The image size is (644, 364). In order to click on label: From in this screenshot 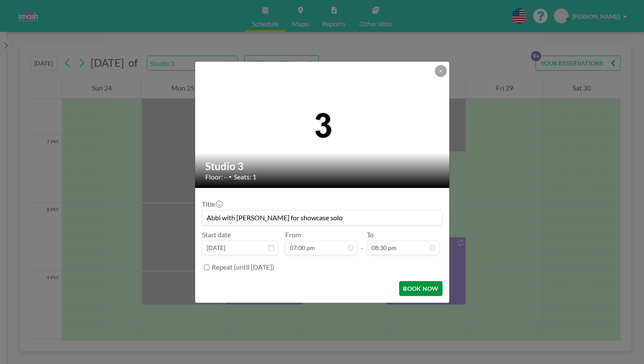, I will do `click(293, 235)`.